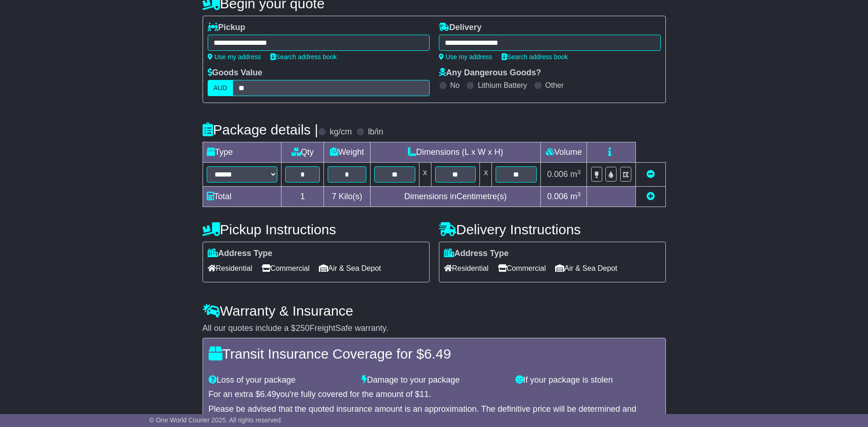 Image resolution: width=868 pixels, height=427 pixels. I want to click on td: 1, so click(303, 197).